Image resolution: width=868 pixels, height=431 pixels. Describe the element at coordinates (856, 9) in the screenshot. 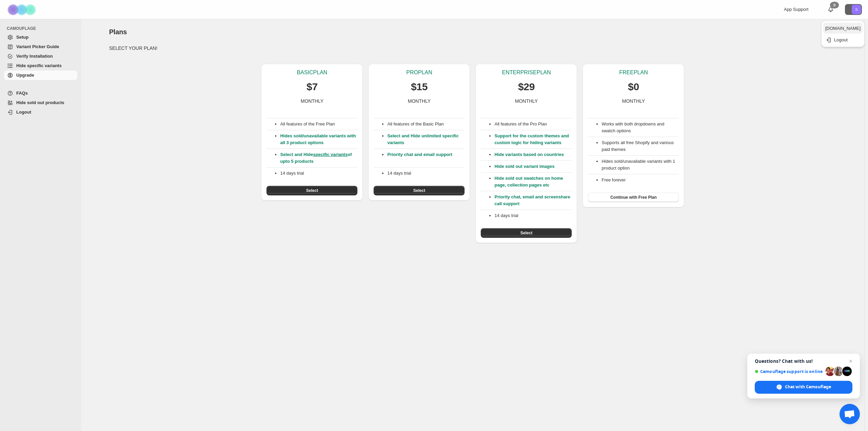

I see `text: S` at that location.